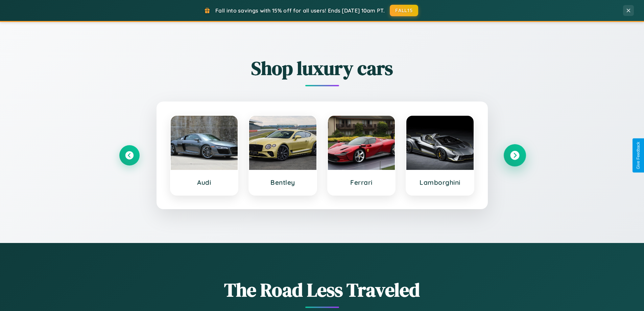 The image size is (644, 311). What do you see at coordinates (283, 183) in the screenshot?
I see `h3: Bentley` at bounding box center [283, 183].